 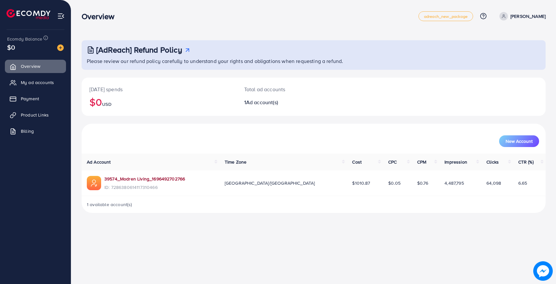 I want to click on span: New Account, so click(x=519, y=141).